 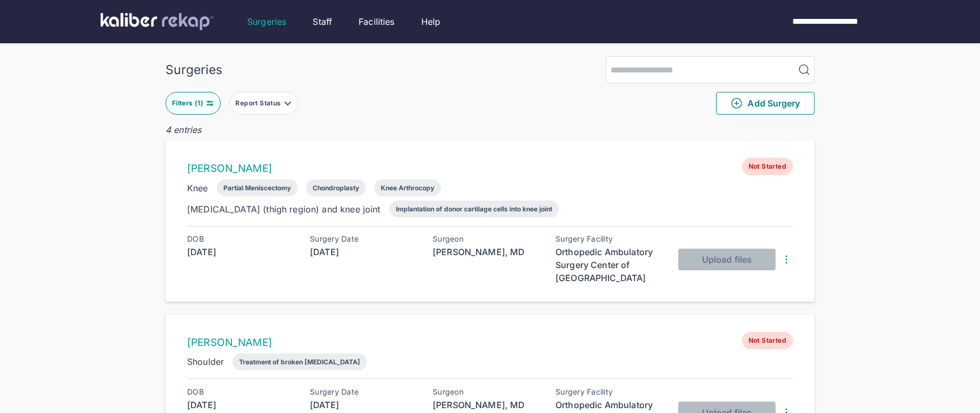 What do you see at coordinates (377, 22) in the screenshot?
I see `div: Facilities` at bounding box center [377, 22].